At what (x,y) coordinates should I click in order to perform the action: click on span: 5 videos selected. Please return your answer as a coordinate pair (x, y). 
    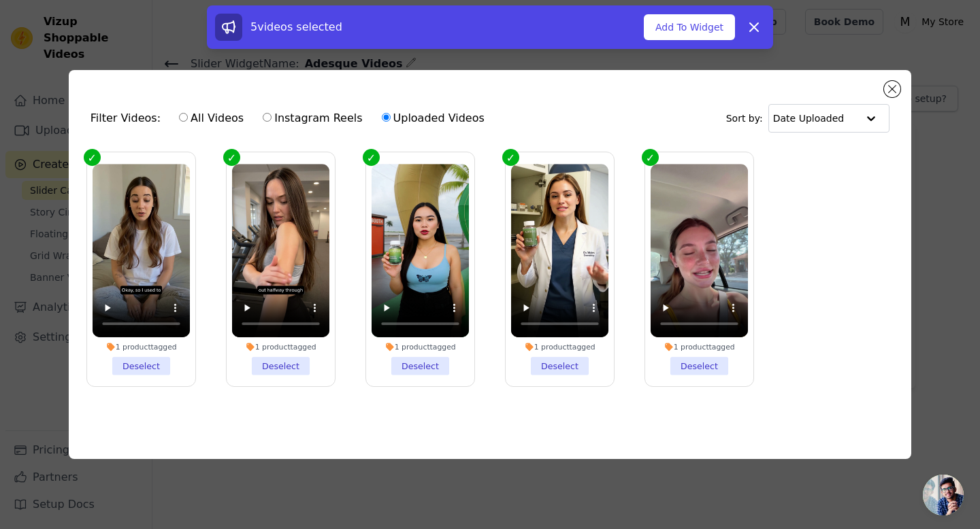
    Looking at the image, I should click on (295, 27).